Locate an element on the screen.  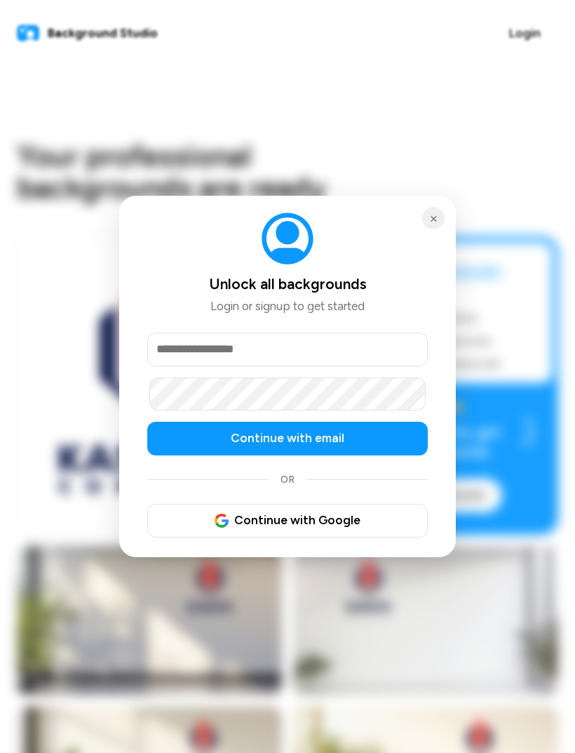
span: Continue with Google is located at coordinates (288, 521).